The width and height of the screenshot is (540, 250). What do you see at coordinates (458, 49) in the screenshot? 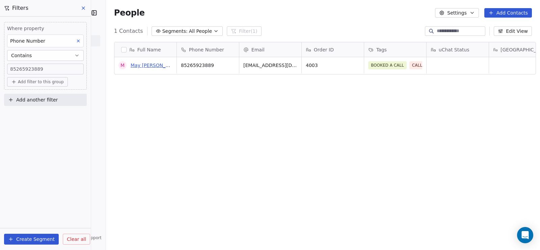
I see `div: uChat Status` at bounding box center [458, 49].